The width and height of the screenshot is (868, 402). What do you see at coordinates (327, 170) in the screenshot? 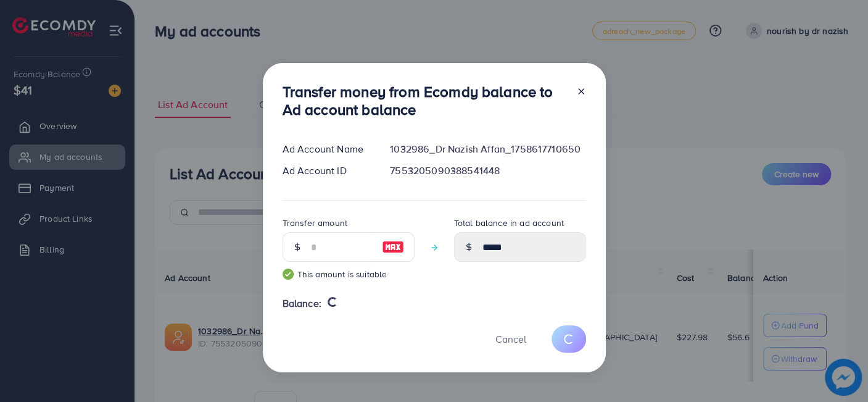
I see `div: Ad Account ID` at bounding box center [327, 170].